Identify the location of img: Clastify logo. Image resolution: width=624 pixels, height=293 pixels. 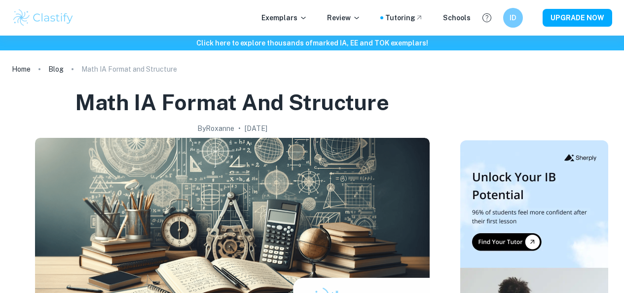
(43, 18).